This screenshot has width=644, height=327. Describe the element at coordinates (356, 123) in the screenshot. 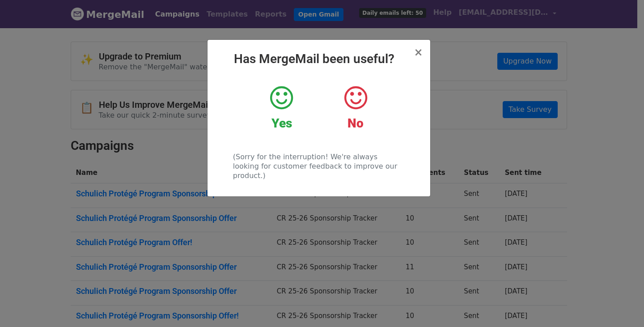

I see `strong: No` at that location.